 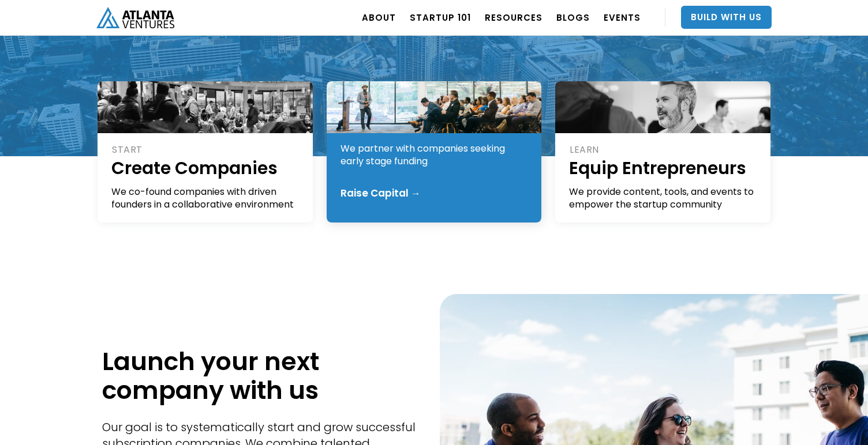 I want to click on h1: Create Companies, so click(x=206, y=168).